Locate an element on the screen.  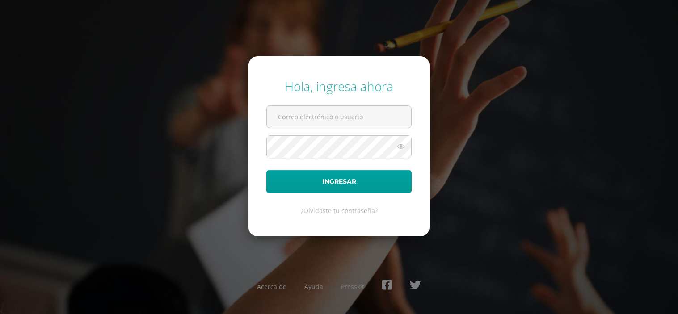
a: ¿Olvidaste tu contraseña? is located at coordinates (339, 210).